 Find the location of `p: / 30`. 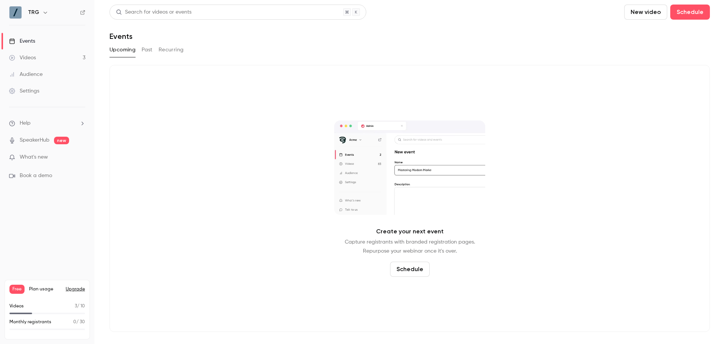

p: / 30 is located at coordinates (79, 322).